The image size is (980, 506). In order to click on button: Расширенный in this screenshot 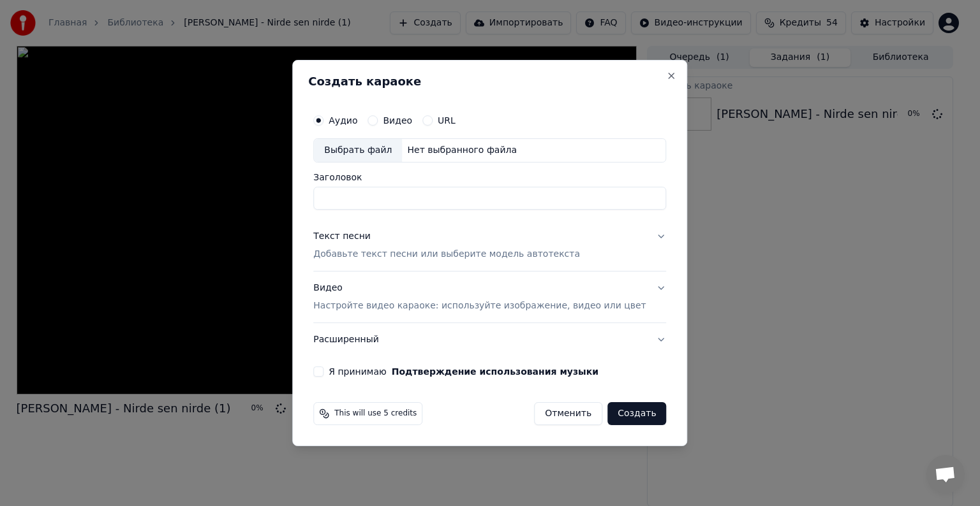, I will do `click(490, 340)`.